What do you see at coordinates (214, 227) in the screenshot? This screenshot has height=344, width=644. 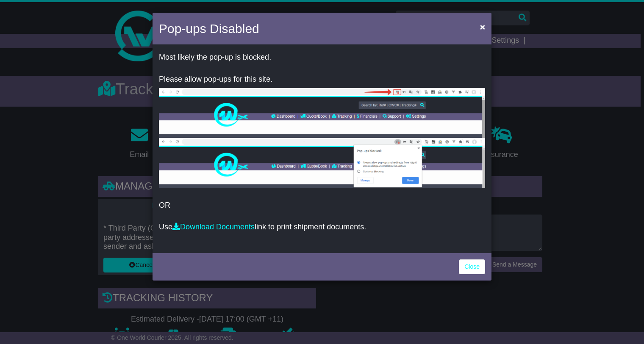 I see `a: Download Documents` at bounding box center [214, 227].